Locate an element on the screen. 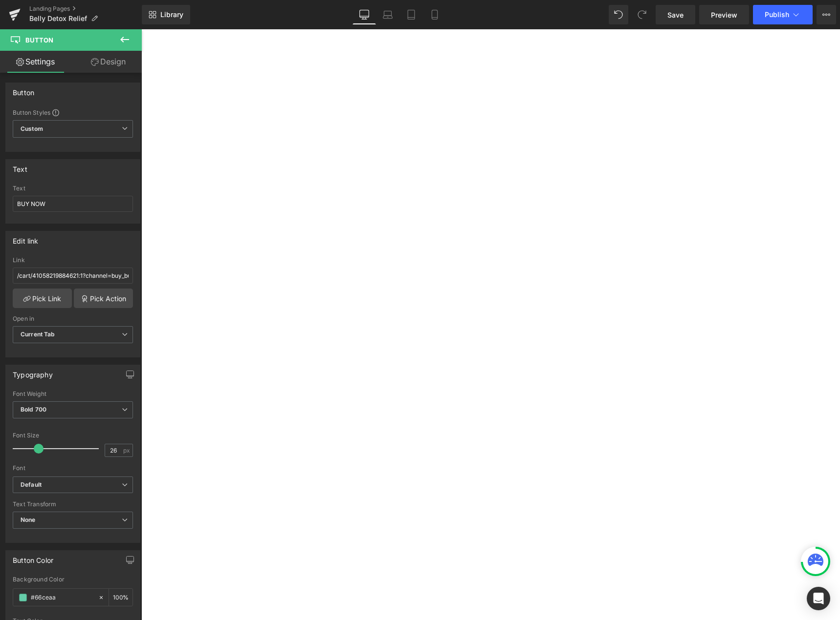 This screenshot has height=620, width=840. div: Open Intercom Messenger is located at coordinates (818, 598).